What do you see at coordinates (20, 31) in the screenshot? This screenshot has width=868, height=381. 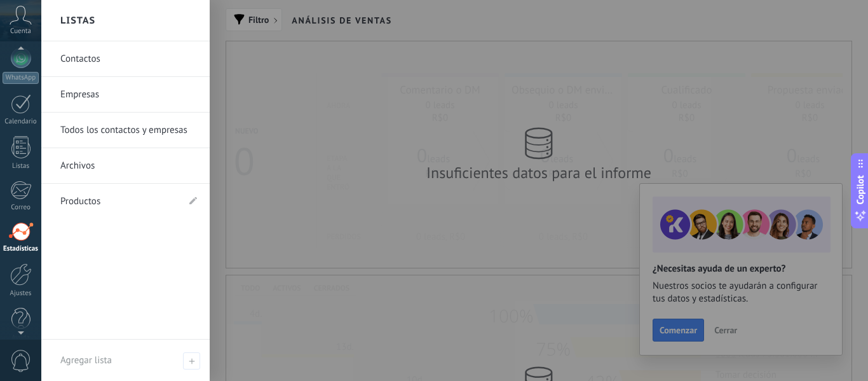 I see `span: Cuenta` at bounding box center [20, 31].